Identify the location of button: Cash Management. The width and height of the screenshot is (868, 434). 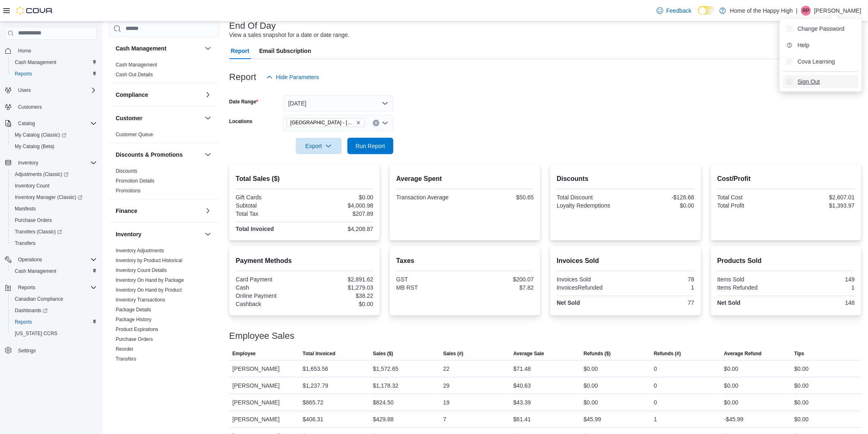
(54, 62).